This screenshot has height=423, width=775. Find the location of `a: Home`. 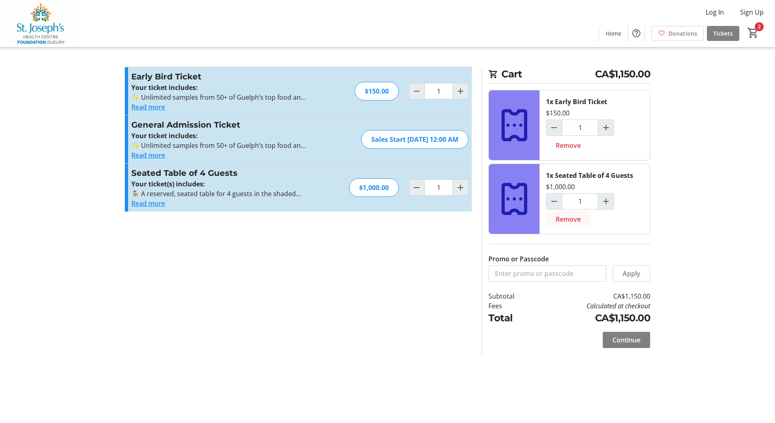

a: Home is located at coordinates (613, 33).